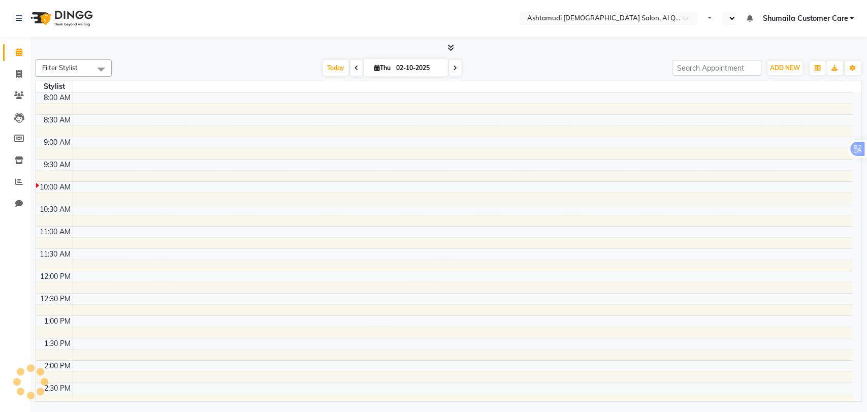 This screenshot has height=412, width=867. I want to click on div: 9:00 AM, so click(57, 142).